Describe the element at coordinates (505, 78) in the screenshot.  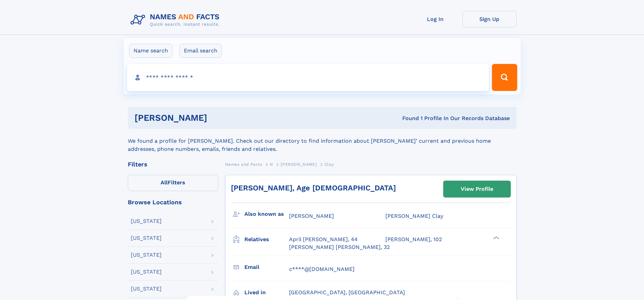
I see `button: Search Button` at that location.